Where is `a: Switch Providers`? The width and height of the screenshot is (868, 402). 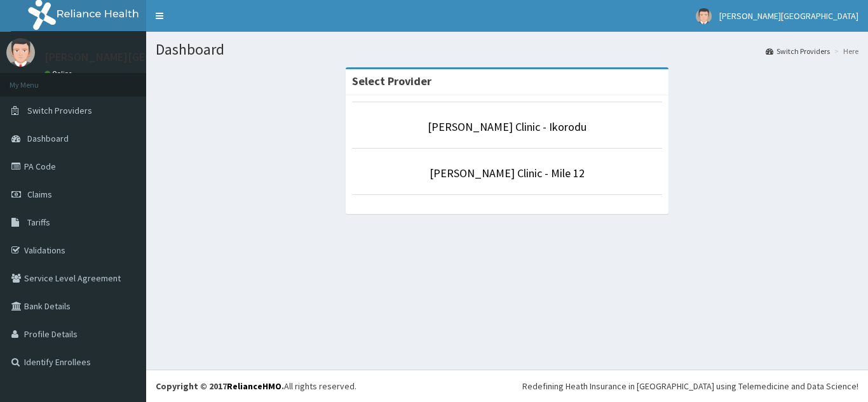 a: Switch Providers is located at coordinates (797, 51).